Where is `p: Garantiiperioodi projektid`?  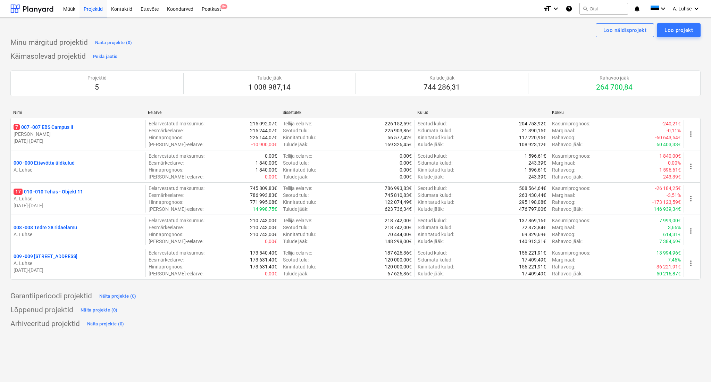 p: Garantiiperioodi projektid is located at coordinates (51, 296).